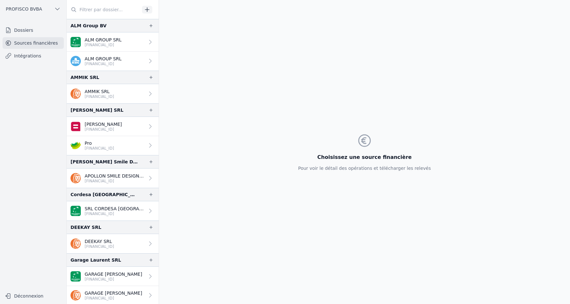 The image size is (570, 304). What do you see at coordinates (76, 61) in the screenshot?
I see `img: kbc.png` at bounding box center [76, 61].